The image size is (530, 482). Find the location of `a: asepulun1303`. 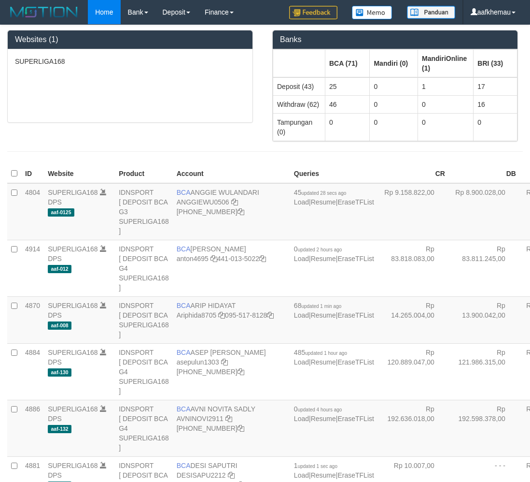

a: asepulun1303 is located at coordinates (198, 362).